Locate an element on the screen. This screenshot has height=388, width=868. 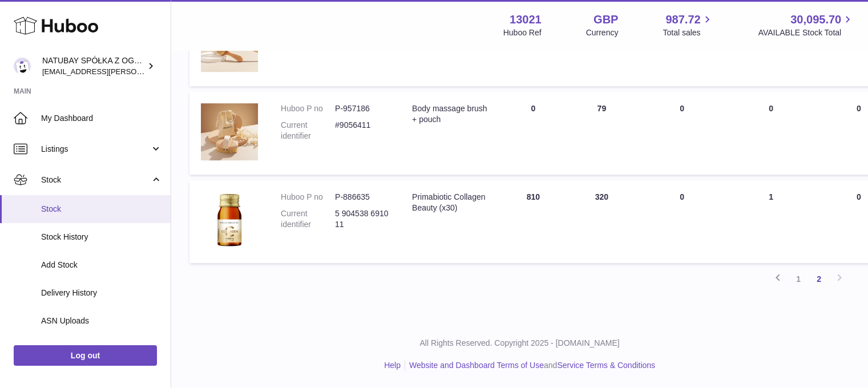
dd: P-957186 is located at coordinates (362, 109).